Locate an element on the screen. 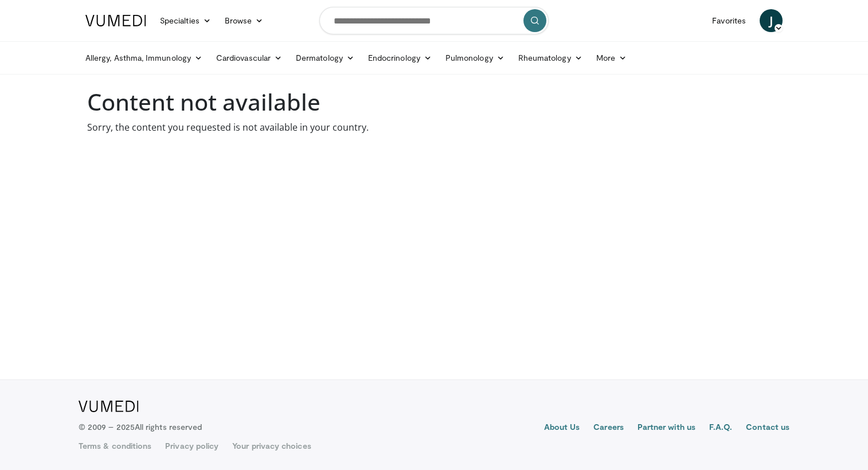 The width and height of the screenshot is (868, 470). input: Search topics, interventions is located at coordinates (434, 21).